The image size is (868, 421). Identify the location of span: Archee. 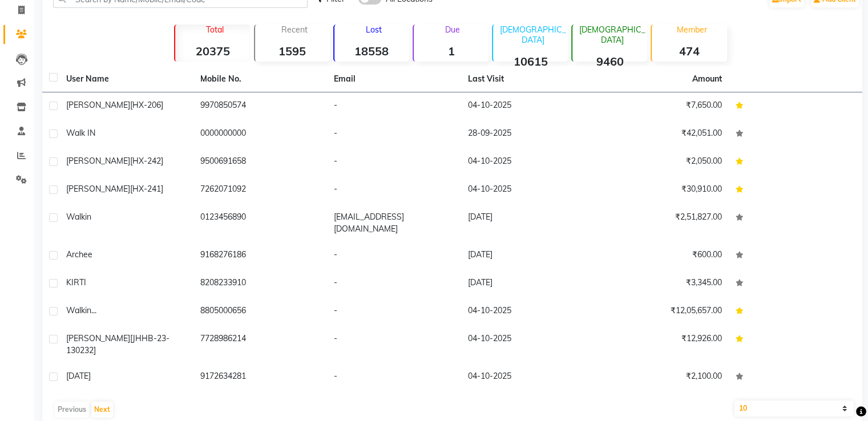
(79, 255).